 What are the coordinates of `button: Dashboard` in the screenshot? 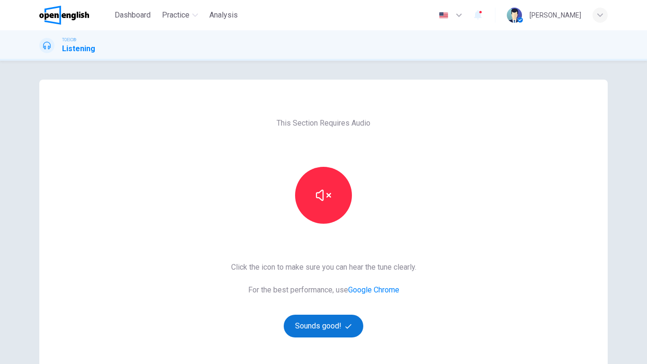 It's located at (133, 15).